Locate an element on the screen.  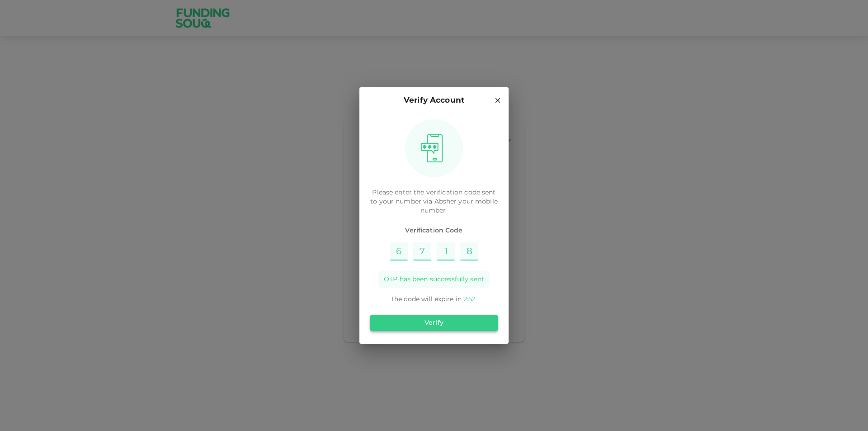
span: Verification Code is located at coordinates (434, 231).